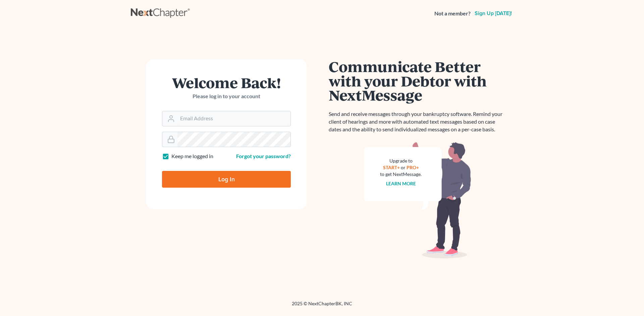 This screenshot has height=316, width=644. Describe the element at coordinates (401, 174) in the screenshot. I see `div: to get NextMessage.` at that location.